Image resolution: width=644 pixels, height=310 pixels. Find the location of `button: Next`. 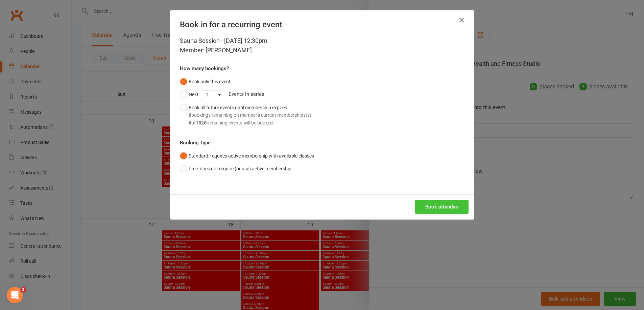

button: Next is located at coordinates (189, 94).